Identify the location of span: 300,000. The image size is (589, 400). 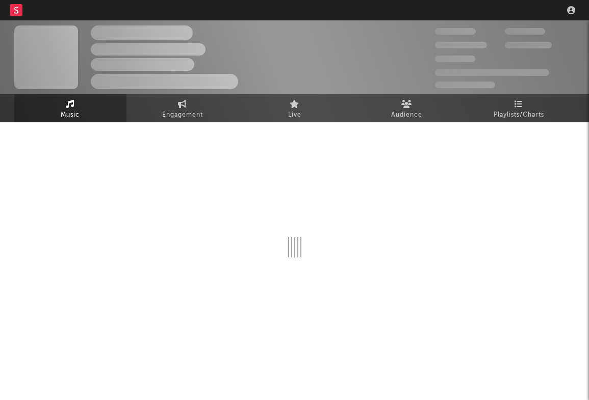
(455, 31).